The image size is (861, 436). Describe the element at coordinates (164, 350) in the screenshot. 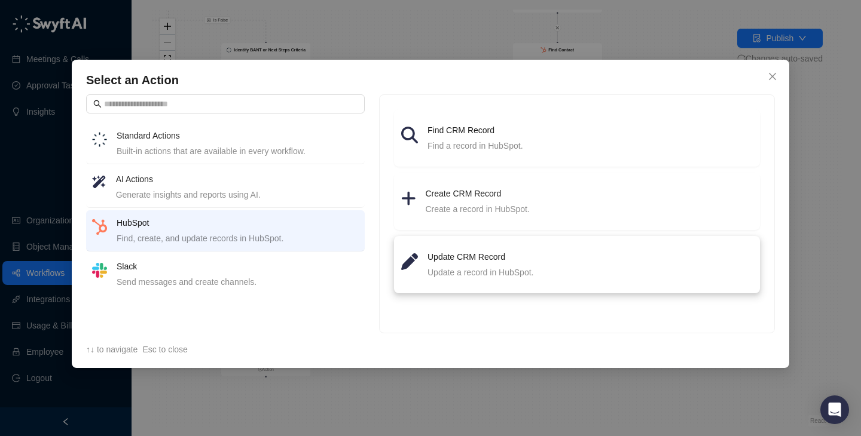

I see `span: Esc to close` at that location.